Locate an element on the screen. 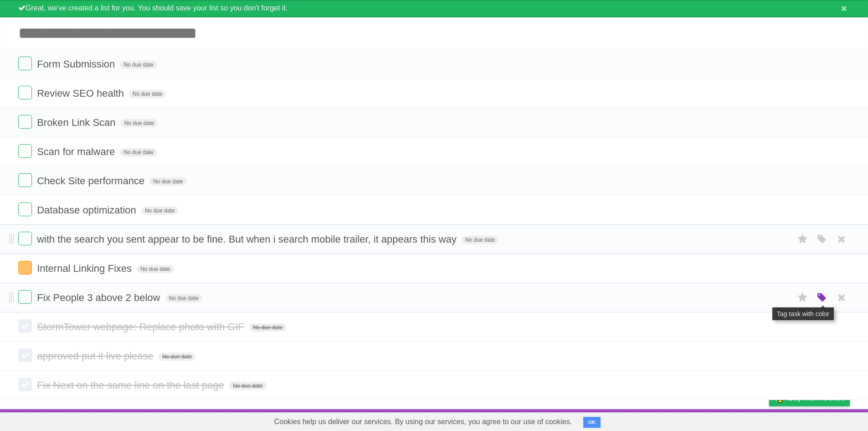 This screenshot has height=431, width=868. span: Database optimization is located at coordinates (87, 210).